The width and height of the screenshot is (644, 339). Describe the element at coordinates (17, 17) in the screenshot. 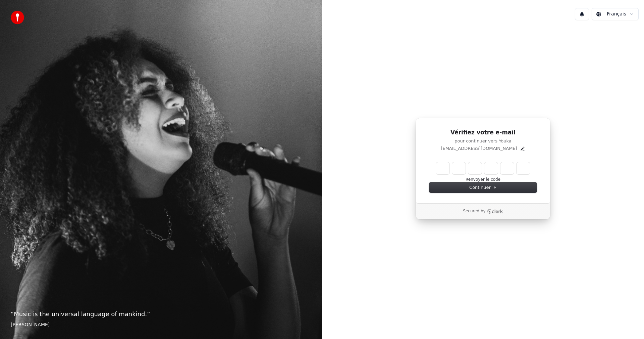

I see `img: youka` at that location.